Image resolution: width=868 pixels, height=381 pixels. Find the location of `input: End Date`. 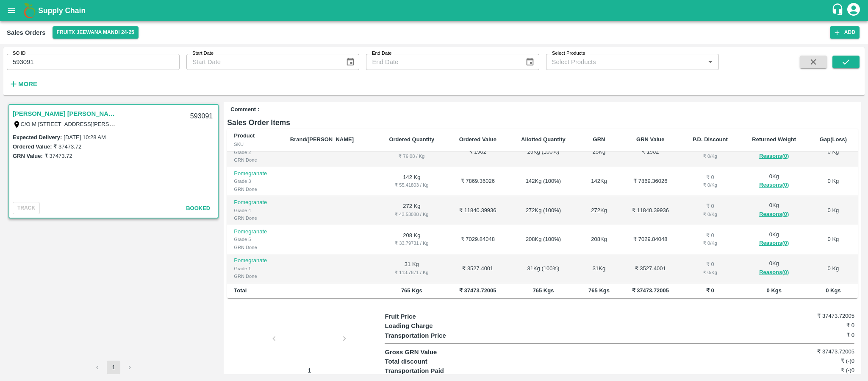

input: End Date is located at coordinates (442, 62).